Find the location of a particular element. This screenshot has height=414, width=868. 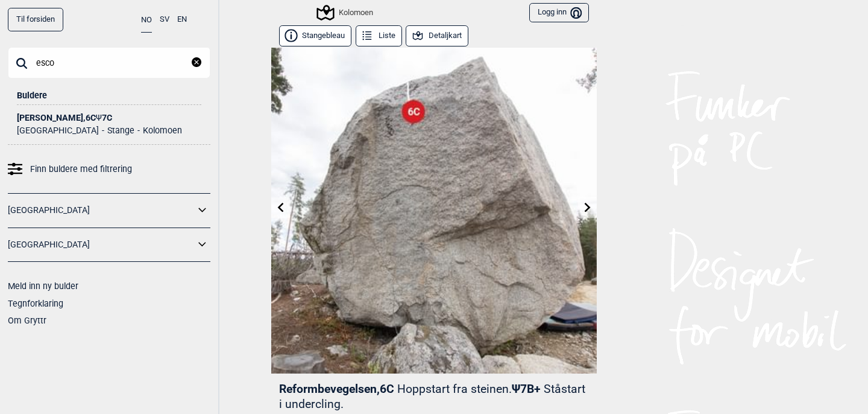

img: Reformbevegelsen is located at coordinates (434, 211).